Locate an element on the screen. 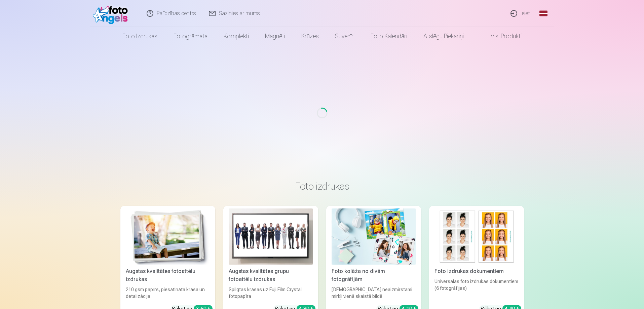  div: Augstas kvalitātes fotoattēlu izdrukas is located at coordinates (168, 275).